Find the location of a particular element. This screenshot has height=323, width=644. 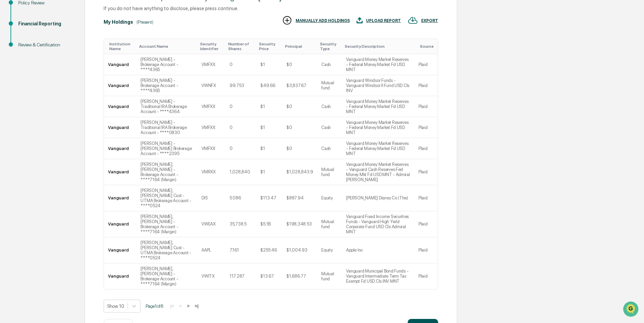

img: 1746055101610-c473b297-6a78-478c-a979-82029cc54cd1 is located at coordinates (13, 58).